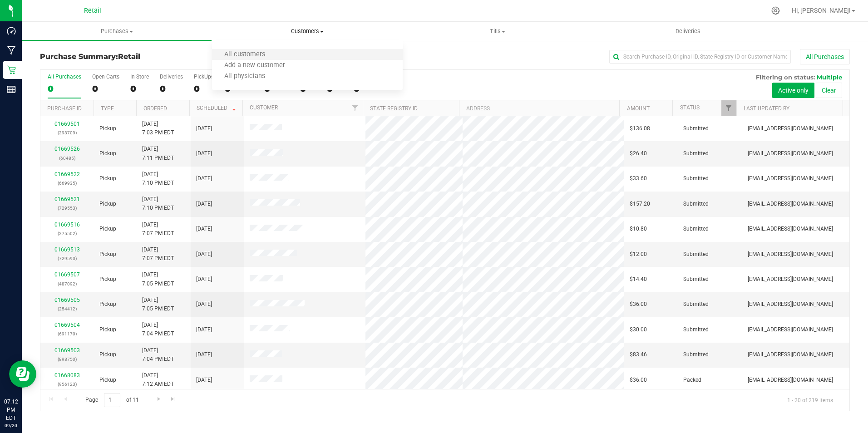  I want to click on a: 01669521, so click(67, 199).